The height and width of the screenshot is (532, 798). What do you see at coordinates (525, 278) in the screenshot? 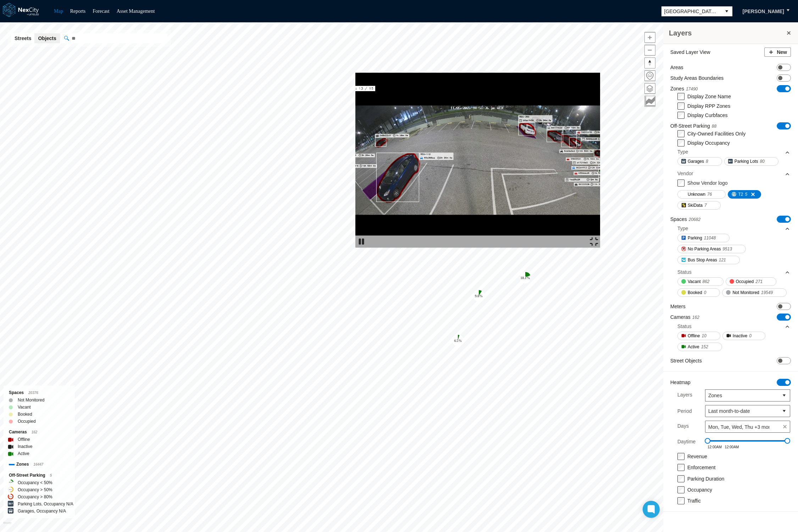
I see `tspan: 18.1 %` at bounding box center [525, 278].